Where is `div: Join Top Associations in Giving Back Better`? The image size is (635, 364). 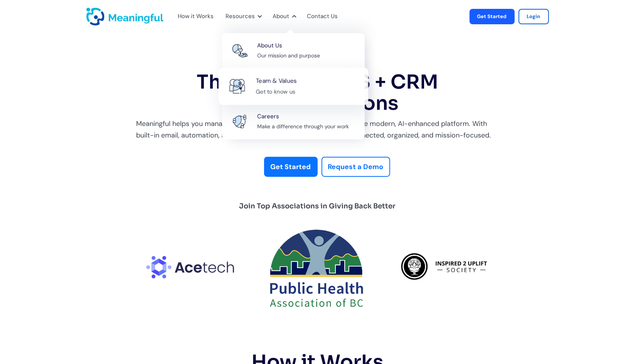 div: Join Top Associations in Giving Back Better is located at coordinates (317, 206).